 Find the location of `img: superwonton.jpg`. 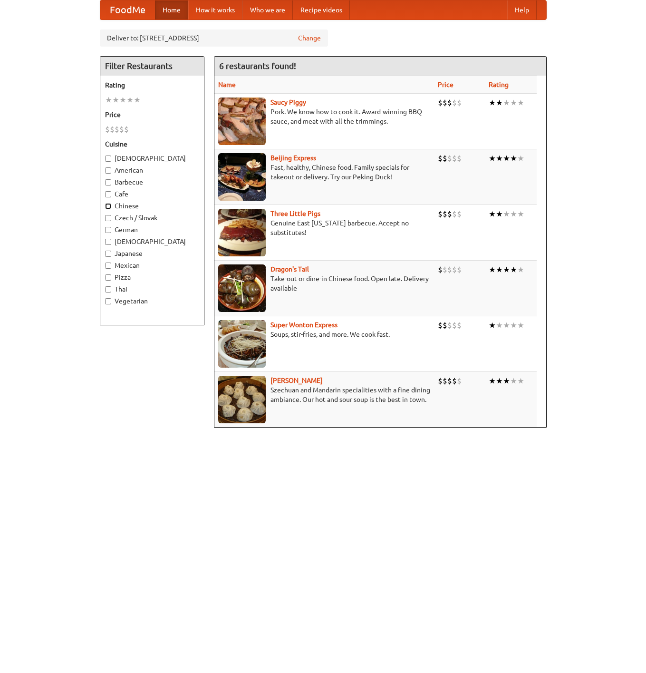

img: superwonton.jpg is located at coordinates (242, 344).